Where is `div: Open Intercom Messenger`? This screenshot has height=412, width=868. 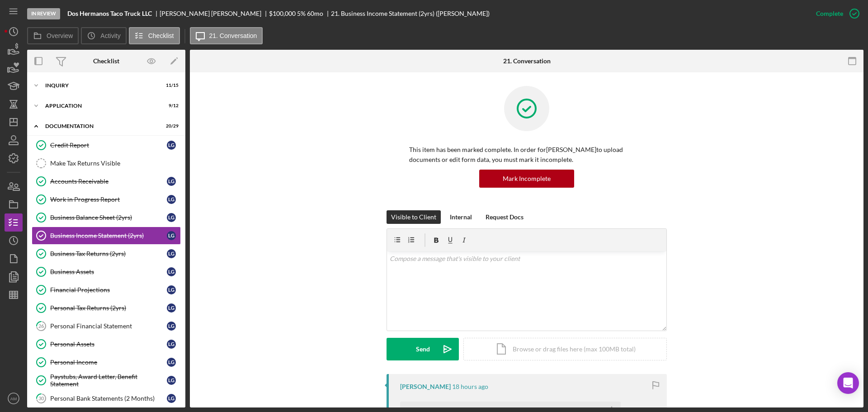 div: Open Intercom Messenger is located at coordinates (848, 383).